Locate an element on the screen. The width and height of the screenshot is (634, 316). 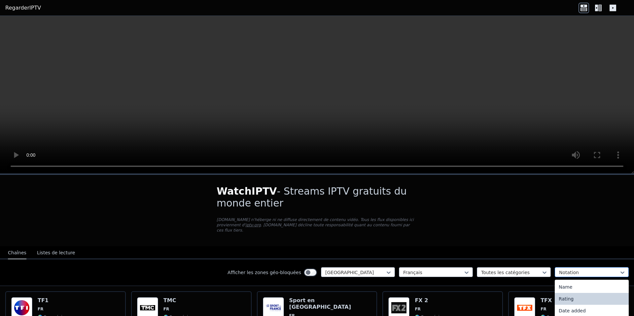
button: Listes de lecture is located at coordinates (56, 253).